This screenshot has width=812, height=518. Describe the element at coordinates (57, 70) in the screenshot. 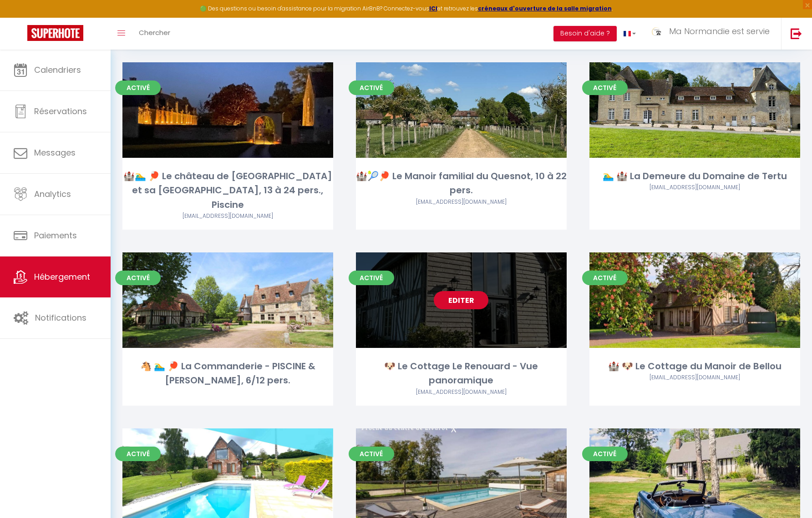

I see `span: Calendriers` at that location.